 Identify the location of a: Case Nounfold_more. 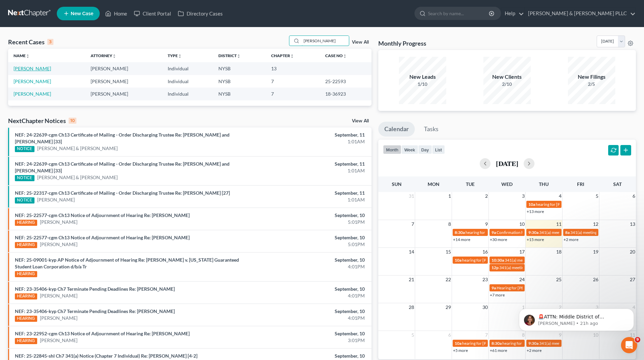
(336, 55).